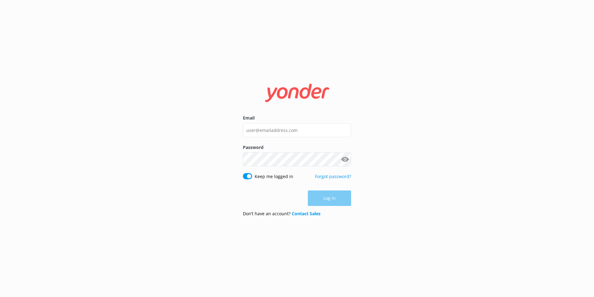 Image resolution: width=594 pixels, height=297 pixels. What do you see at coordinates (345, 159) in the screenshot?
I see `button: Show password` at bounding box center [345, 159].